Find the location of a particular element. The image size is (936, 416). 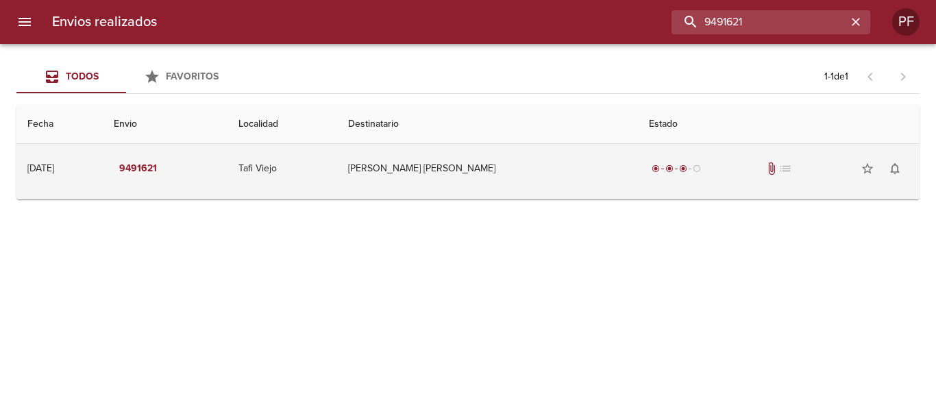

em: 9491621 is located at coordinates (138, 169).